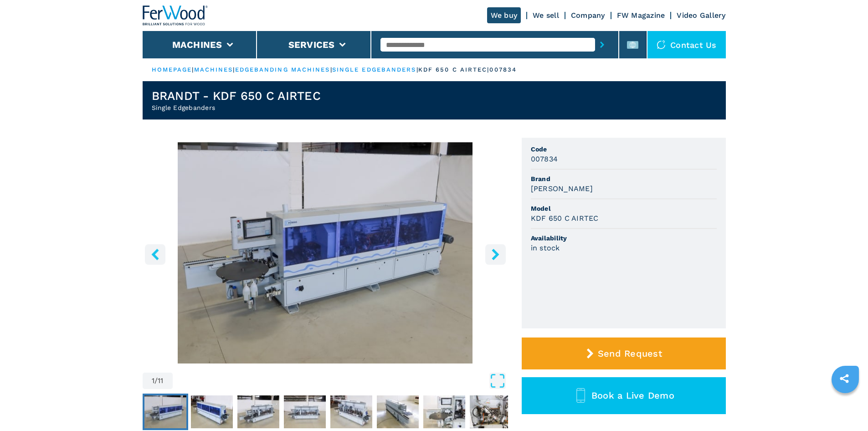 The image size is (868, 431). What do you see at coordinates (623, 238) in the screenshot?
I see `span: Availability` at bounding box center [623, 238].